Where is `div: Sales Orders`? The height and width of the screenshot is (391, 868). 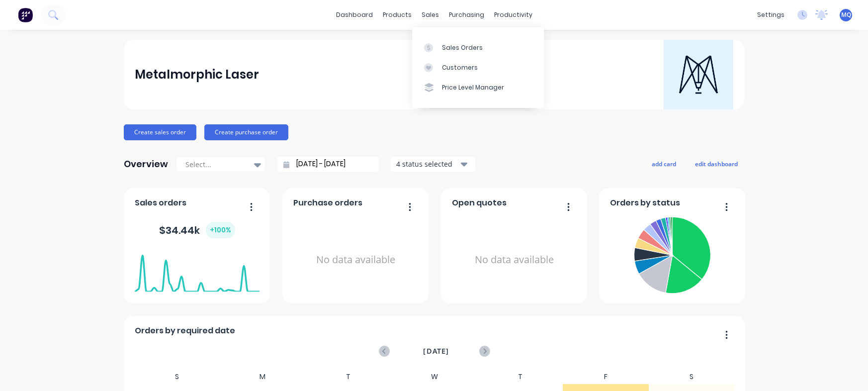
div: Sales Orders is located at coordinates (463, 48).